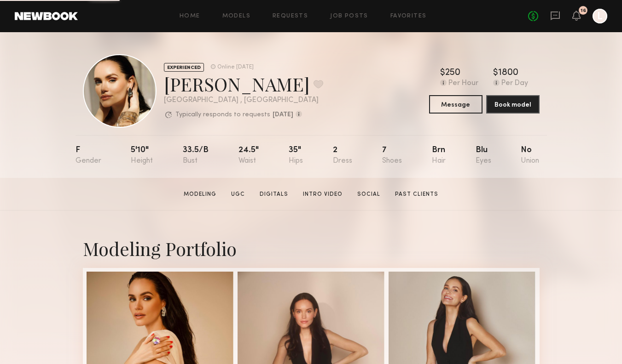  Describe the element at coordinates (408, 16) in the screenshot. I see `a: Favorites` at that location.